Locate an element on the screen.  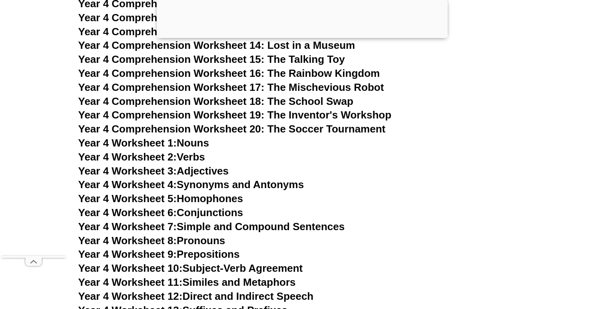
span: Year 4 Worksheet 3: is located at coordinates (128, 171).